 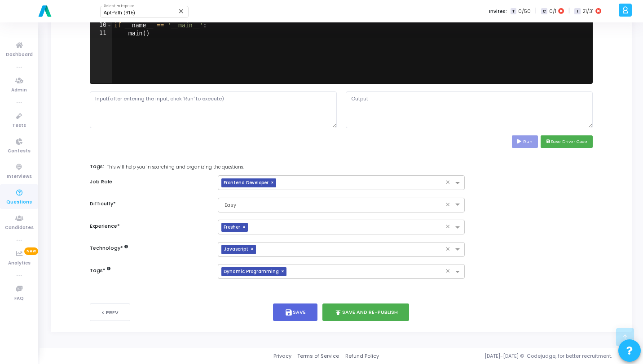 I want to click on span: Analytics, so click(x=19, y=263).